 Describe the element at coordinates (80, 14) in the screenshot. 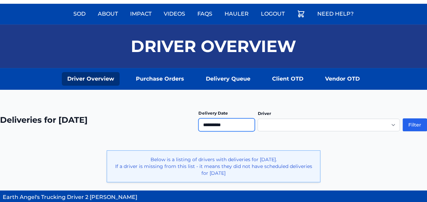

I see `a: Sod` at that location.